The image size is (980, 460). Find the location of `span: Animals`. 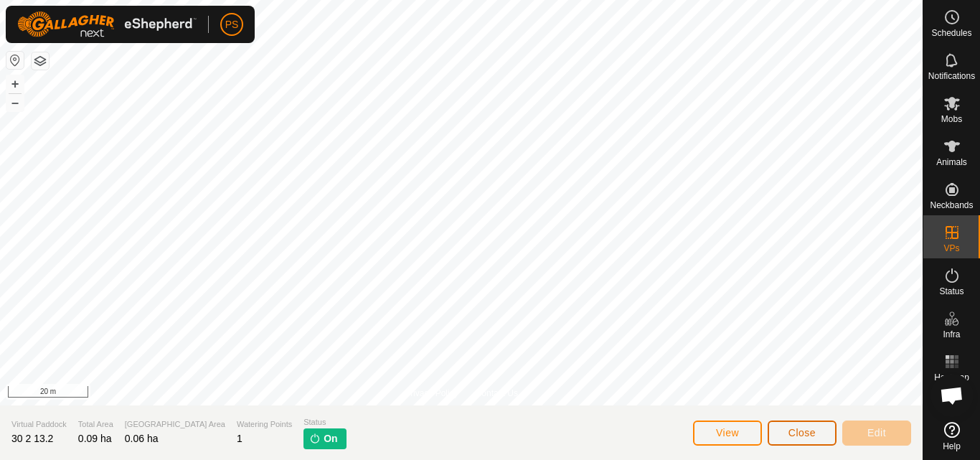

span: Animals is located at coordinates (951, 162).